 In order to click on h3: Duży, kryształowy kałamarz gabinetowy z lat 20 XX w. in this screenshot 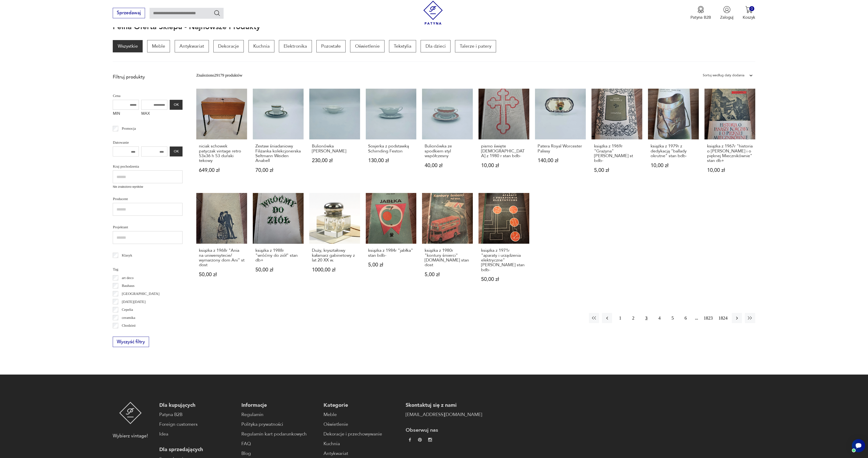, I will do `click(335, 255)`.